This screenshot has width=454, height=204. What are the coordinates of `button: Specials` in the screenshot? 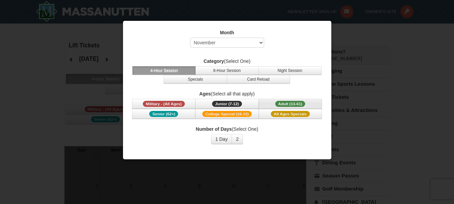 It's located at (195, 79).